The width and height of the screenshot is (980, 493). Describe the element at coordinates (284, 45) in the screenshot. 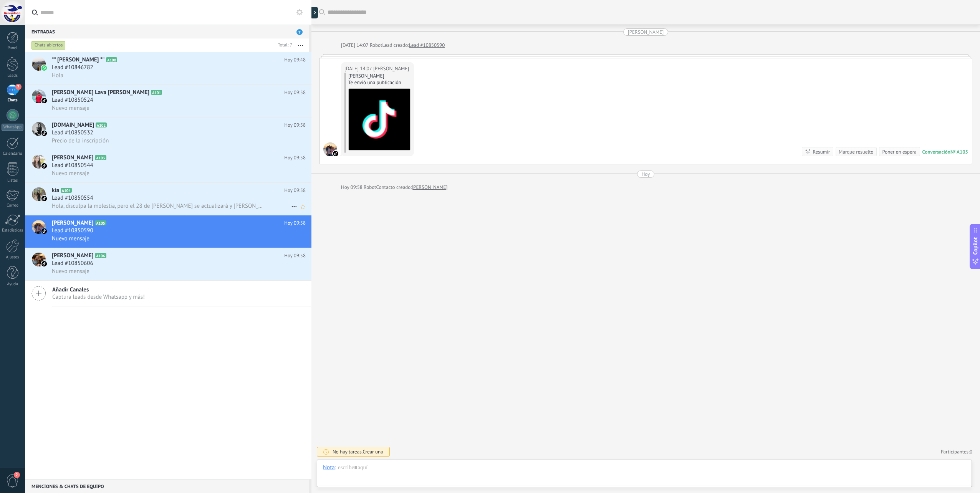

I see `div: Total: 7` at that location.